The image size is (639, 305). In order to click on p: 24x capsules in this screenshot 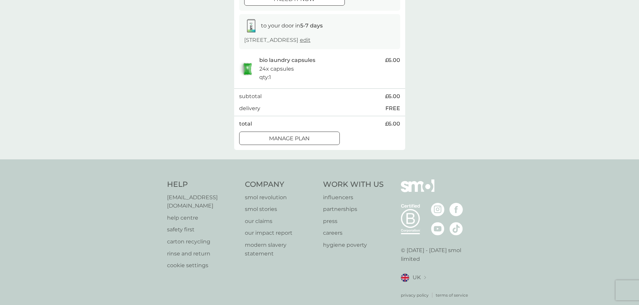, I will do `click(276, 69)`.